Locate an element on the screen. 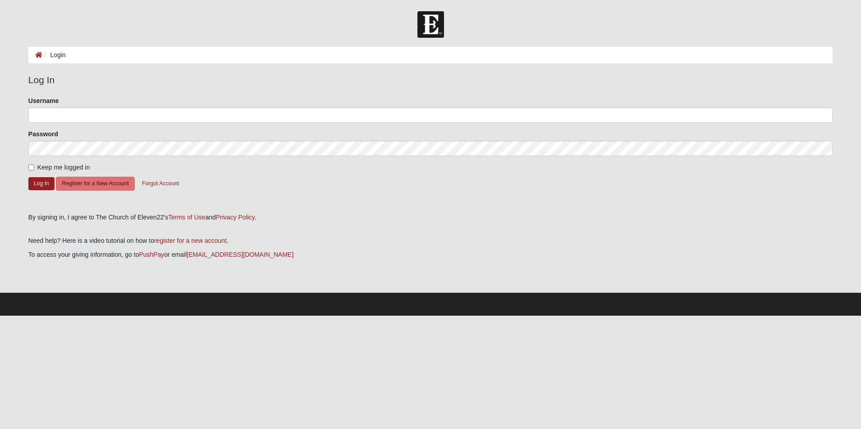 This screenshot has width=861, height=429. label: Username is located at coordinates (44, 101).